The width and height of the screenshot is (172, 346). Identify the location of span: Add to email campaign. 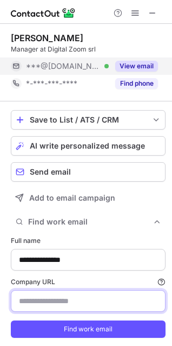
(72, 198).